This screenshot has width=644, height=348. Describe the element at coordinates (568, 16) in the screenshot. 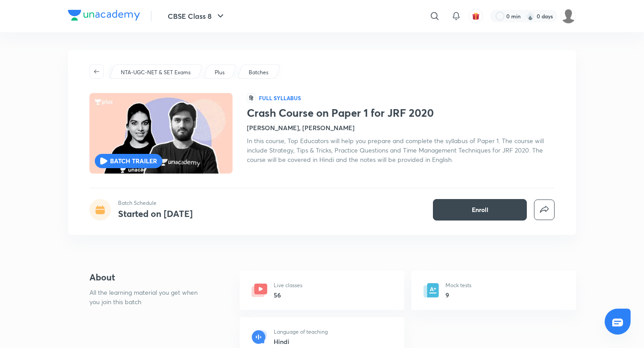

I see `img: S M AKSHATHAjjjfhfjgjgkgkgkhk` at that location.